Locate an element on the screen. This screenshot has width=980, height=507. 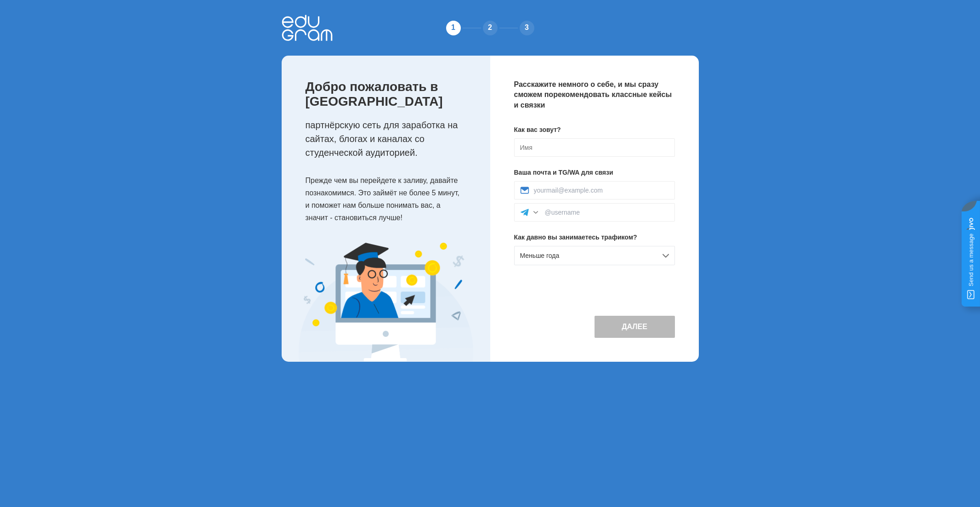
p: партнёрскую сеть для заработка на сайтах, блогах и каналах со студенческой аудиторией. is located at coordinates (389, 138).